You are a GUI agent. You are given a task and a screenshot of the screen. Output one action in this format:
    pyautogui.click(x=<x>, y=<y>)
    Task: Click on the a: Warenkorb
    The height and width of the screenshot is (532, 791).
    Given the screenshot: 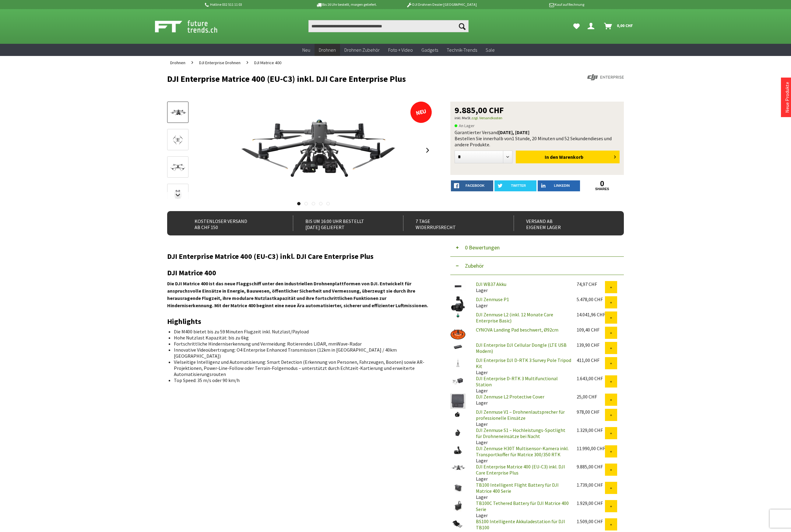 What is the action you would take?
    pyautogui.click(x=619, y=27)
    